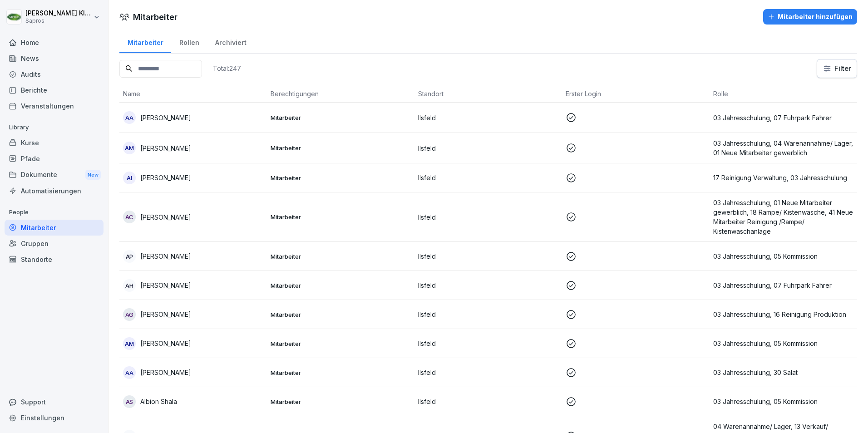  Describe the element at coordinates (54, 259) in the screenshot. I see `div: Standorte` at that location.